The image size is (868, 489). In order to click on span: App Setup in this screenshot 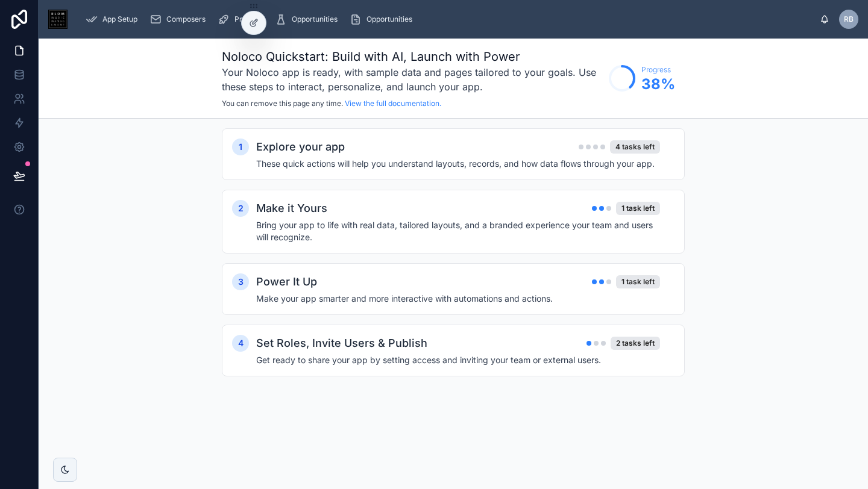, I will do `click(120, 19)`.